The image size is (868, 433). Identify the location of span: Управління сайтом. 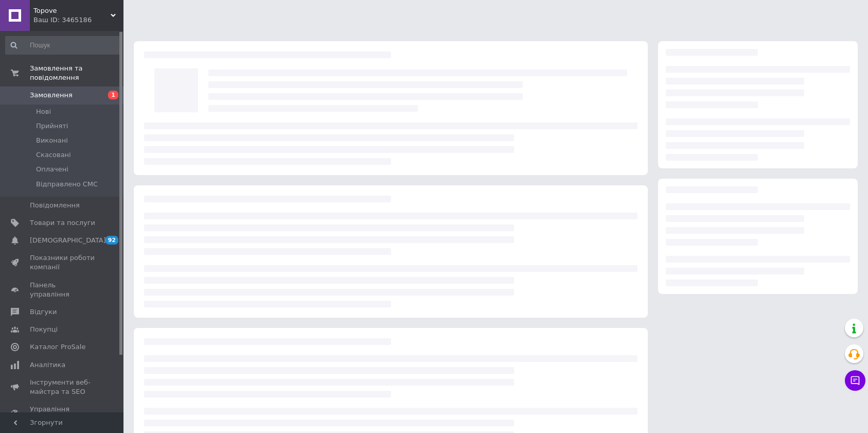
(62, 414).